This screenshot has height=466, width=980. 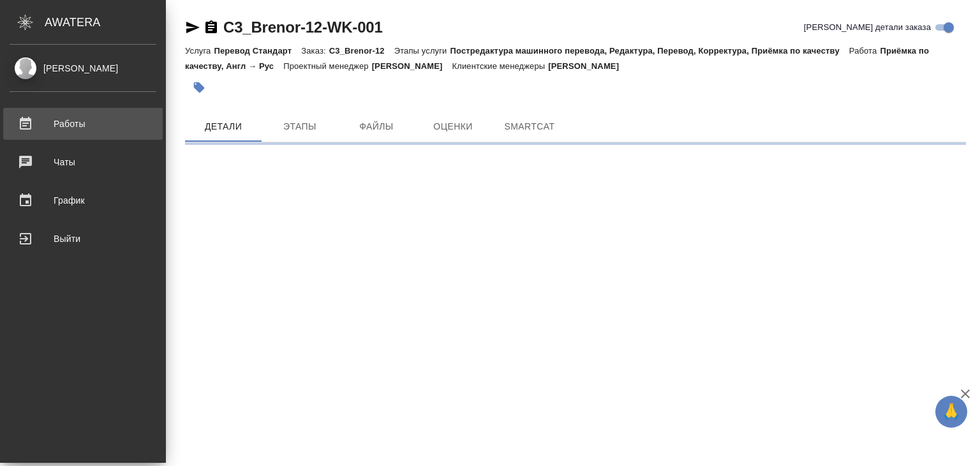 I want to click on div: Выйти, so click(x=82, y=239).